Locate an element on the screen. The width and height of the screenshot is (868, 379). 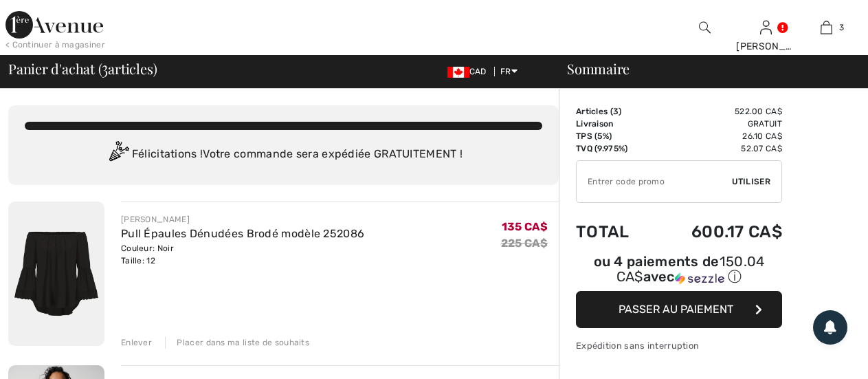
div: < Continuer à magasiner is located at coordinates (55, 45).